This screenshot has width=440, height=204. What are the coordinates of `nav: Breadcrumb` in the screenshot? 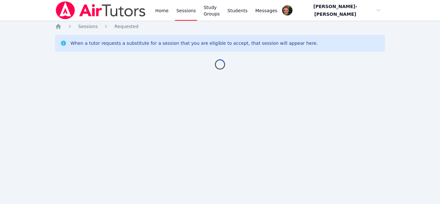 It's located at (220, 26).